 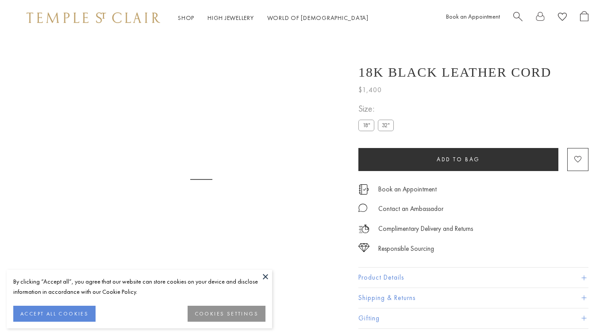 What do you see at coordinates (186, 18) in the screenshot?
I see `a: ShopShop` at bounding box center [186, 18].